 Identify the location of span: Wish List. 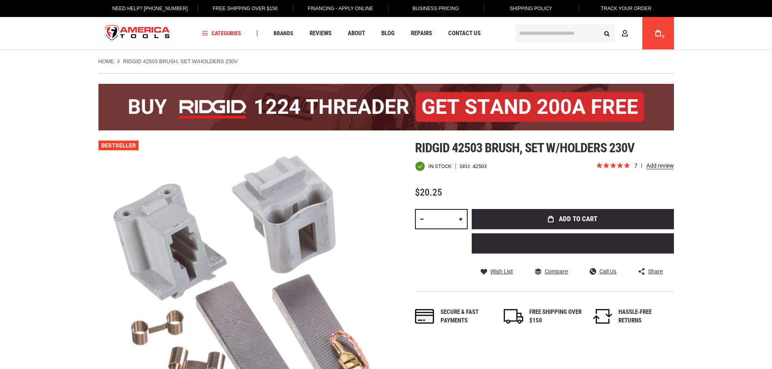
(502, 272).